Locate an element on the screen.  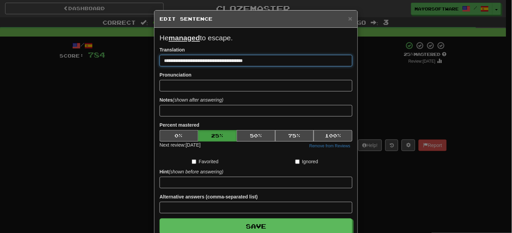
label: Hint is located at coordinates (191, 172).